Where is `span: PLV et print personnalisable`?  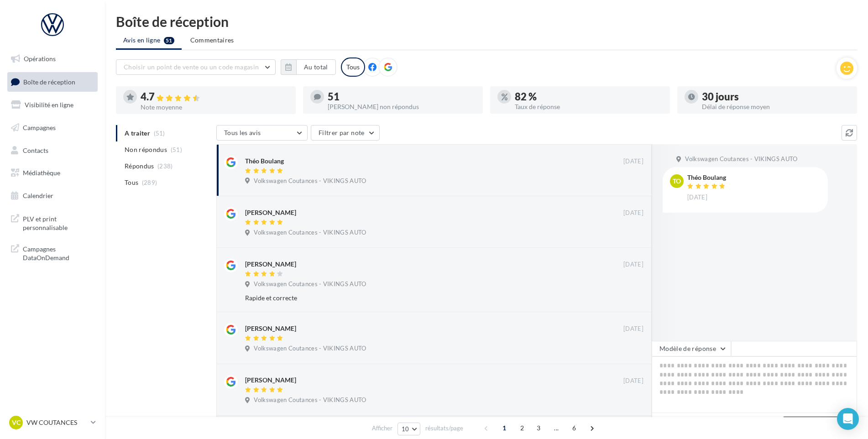
span: PLV et print personnalisable is located at coordinates (59, 222).